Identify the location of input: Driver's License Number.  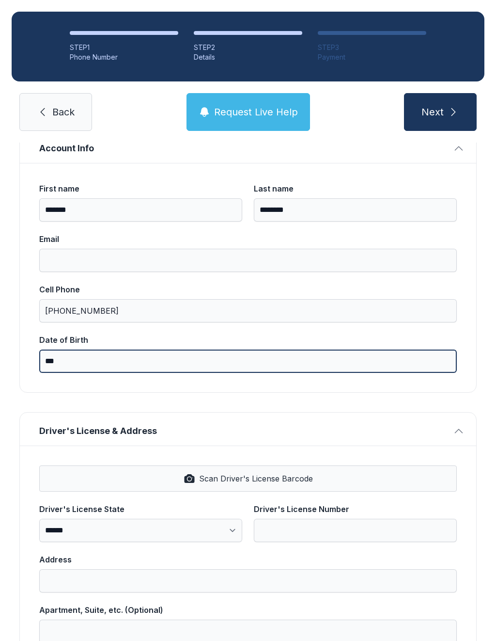
(355, 530).